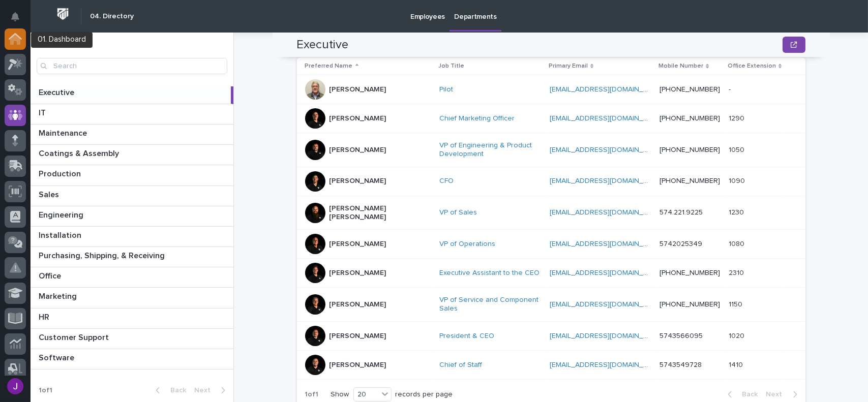 The height and width of the screenshot is (402, 868). Describe the element at coordinates (451, 66) in the screenshot. I see `p: Job Title` at that location.